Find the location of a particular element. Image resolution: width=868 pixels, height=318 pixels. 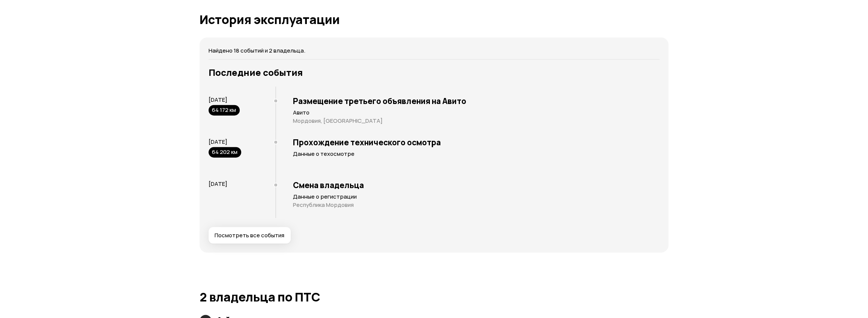

p: Найдено 18 событий и 2 владельца. is located at coordinates (434, 51).